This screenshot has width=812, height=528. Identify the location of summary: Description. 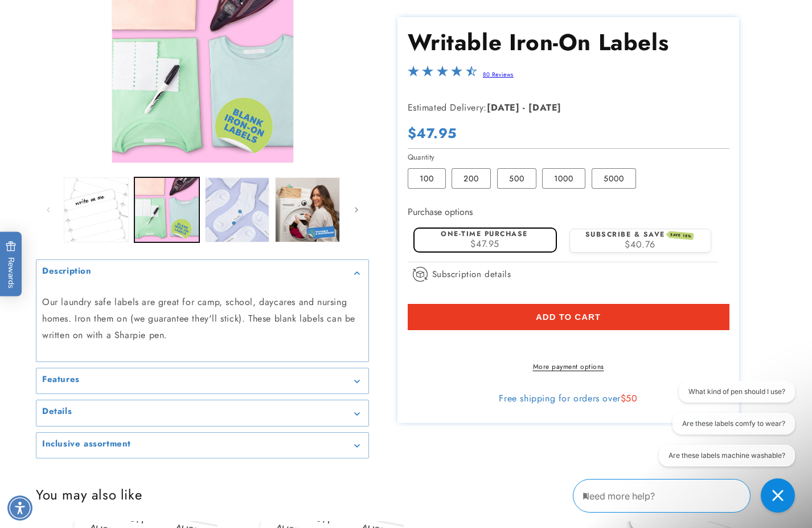
(202, 272).